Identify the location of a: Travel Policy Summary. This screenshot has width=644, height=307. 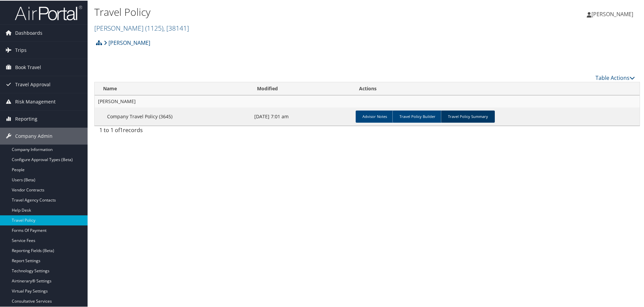
(468, 116).